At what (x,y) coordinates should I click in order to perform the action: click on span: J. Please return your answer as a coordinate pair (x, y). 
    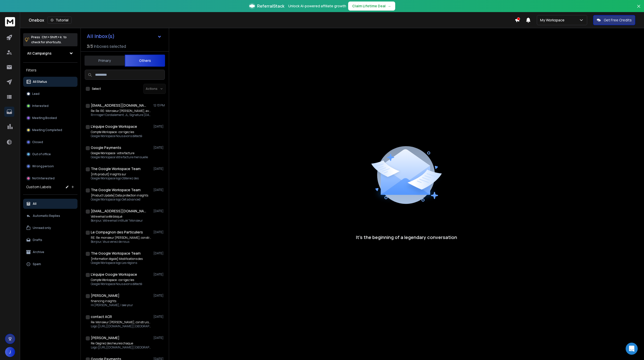
    Looking at the image, I should click on (10, 352).